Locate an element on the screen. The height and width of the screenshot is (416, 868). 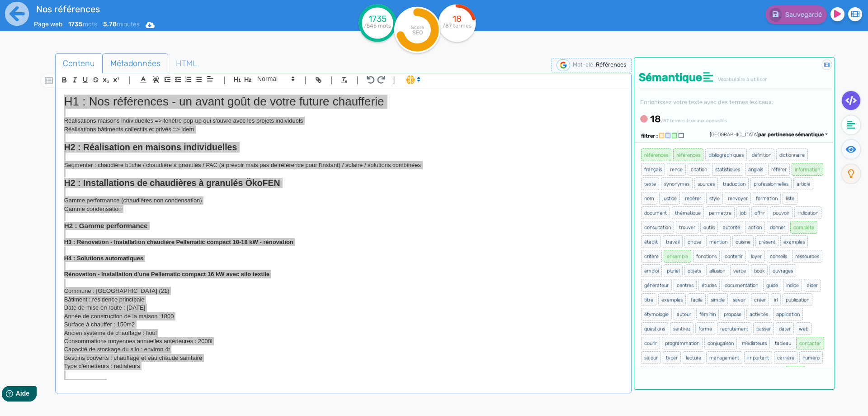
p: Surface à chauffer : 150m2 is located at coordinates (343, 325).